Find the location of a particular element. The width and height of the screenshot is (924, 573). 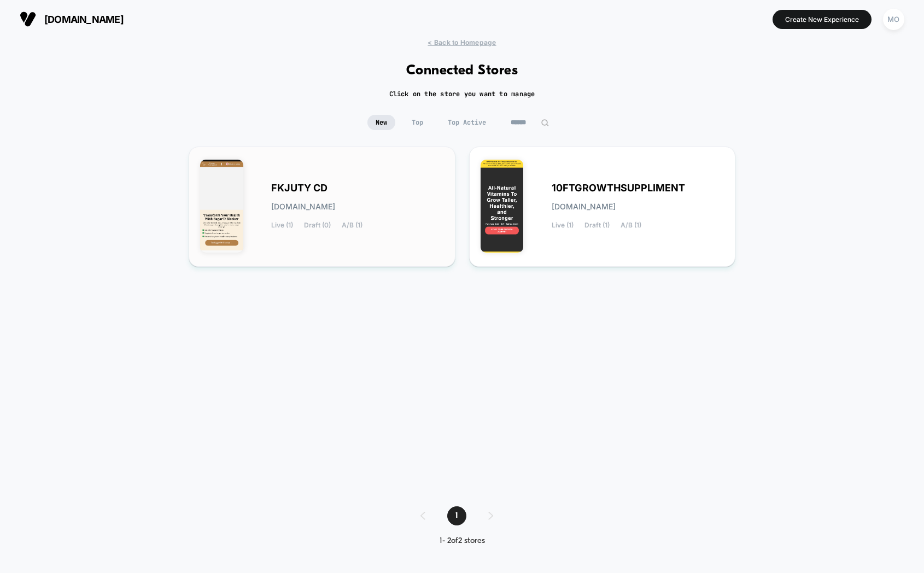

button: MO is located at coordinates (894, 19).